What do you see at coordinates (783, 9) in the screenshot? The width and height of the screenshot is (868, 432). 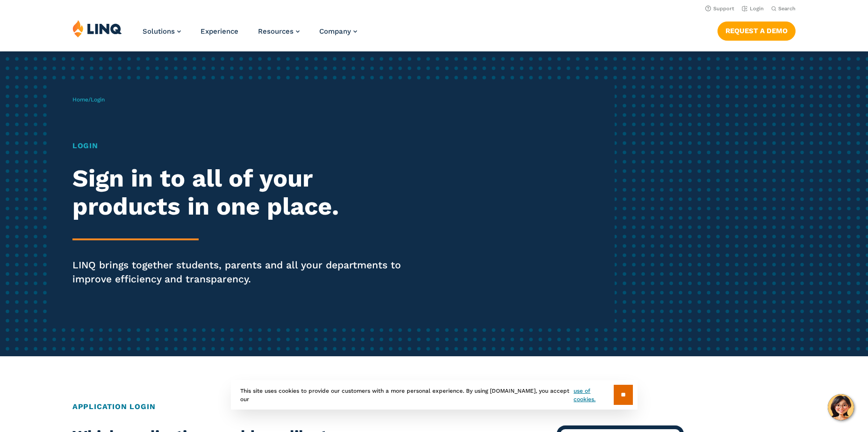 I see `button: Open Search Bar` at bounding box center [783, 9].